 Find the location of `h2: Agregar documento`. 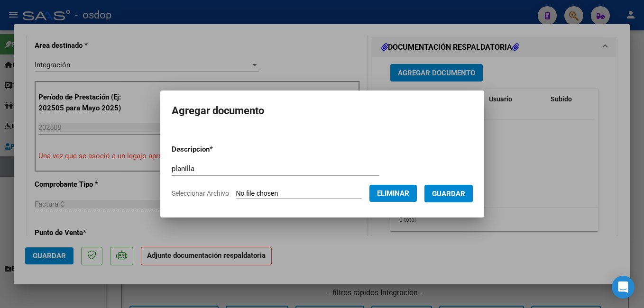

h2: Agregar documento is located at coordinates (322, 111).